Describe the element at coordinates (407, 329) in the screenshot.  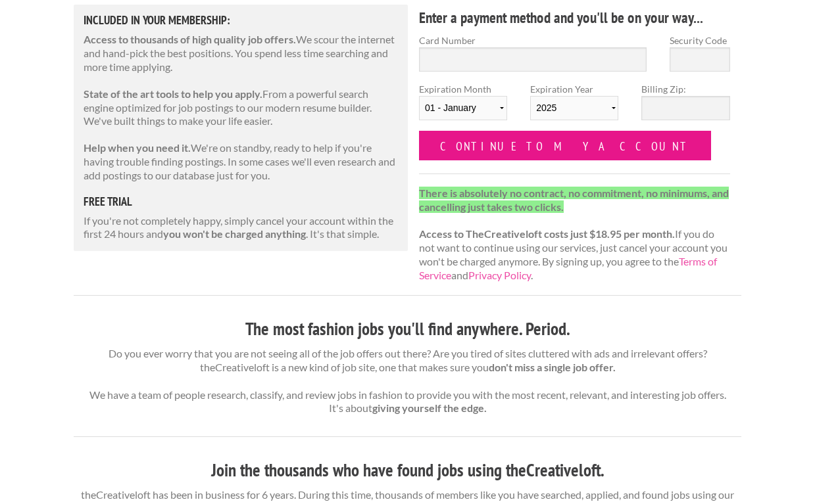
I see `h3: The most fashion jobs you'll find anywhere. Period.` at that location.